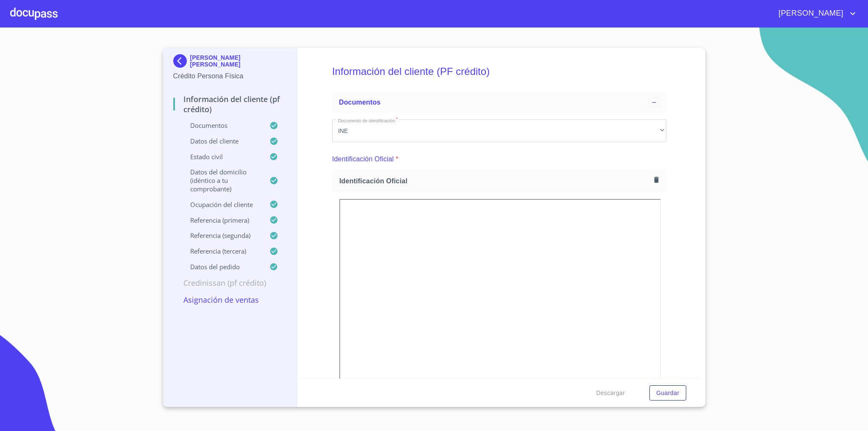 This screenshot has height=431, width=868. I want to click on h5: Información del cliente (PF crédito), so click(499, 71).